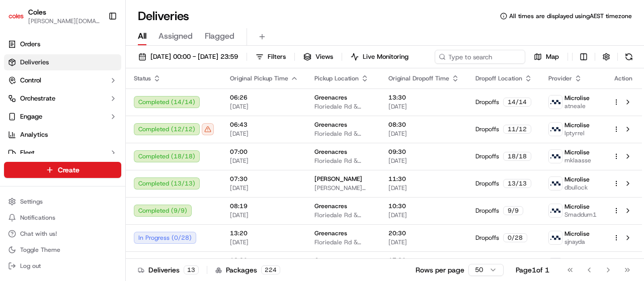 The height and width of the screenshot is (281, 644). I want to click on span: Analytics, so click(34, 135).